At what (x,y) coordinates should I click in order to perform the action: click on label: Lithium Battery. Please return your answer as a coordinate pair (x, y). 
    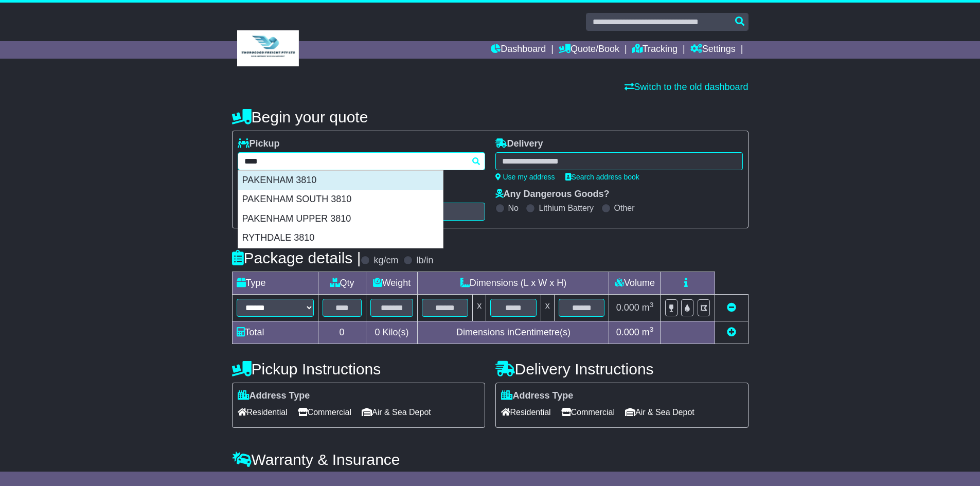
    Looking at the image, I should click on (566, 208).